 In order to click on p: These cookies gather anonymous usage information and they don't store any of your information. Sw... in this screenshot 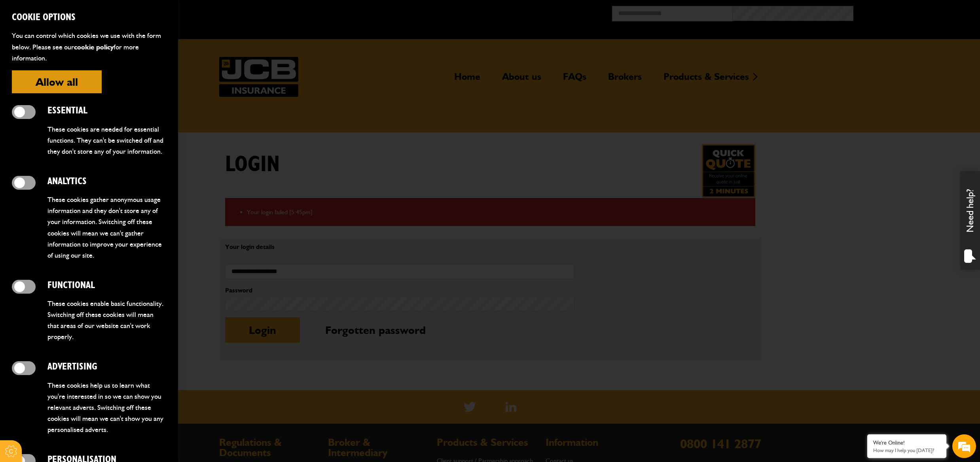, I will do `click(107, 228)`.